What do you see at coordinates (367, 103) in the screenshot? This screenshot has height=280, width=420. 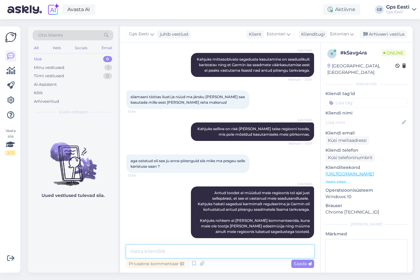 I see `input: Lisa tag` at bounding box center [367, 103].